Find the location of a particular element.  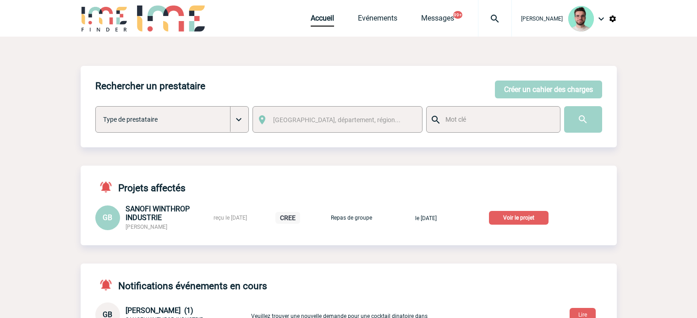

h4: Notifications événements en cours is located at coordinates (181, 285).